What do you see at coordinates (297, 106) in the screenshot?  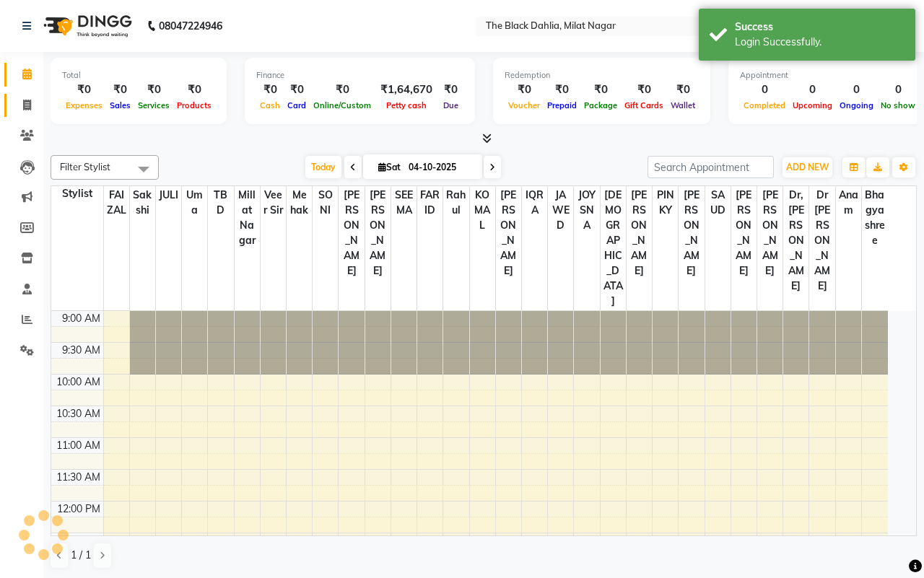 I see `span: Card` at bounding box center [297, 106].